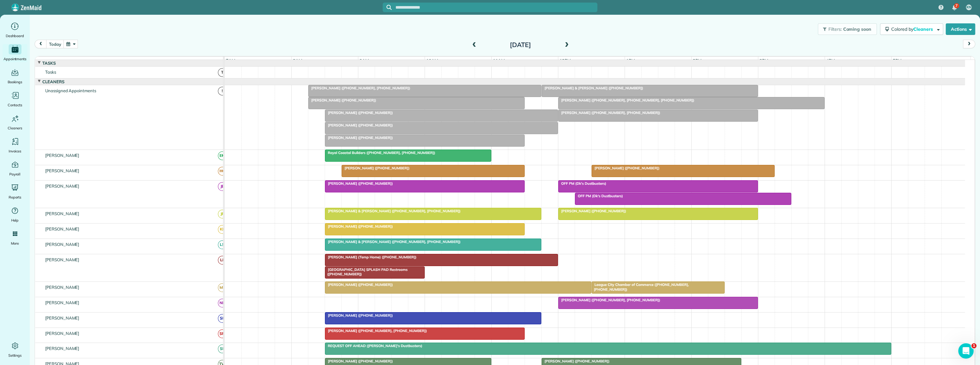  What do you see at coordinates (222, 72) in the screenshot?
I see `span: T` at bounding box center [222, 72].